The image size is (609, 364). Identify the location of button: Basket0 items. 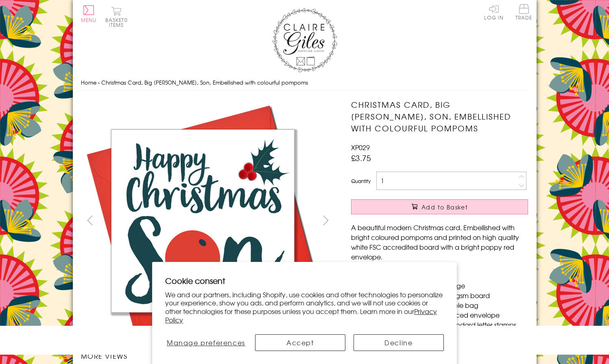
(116, 17).